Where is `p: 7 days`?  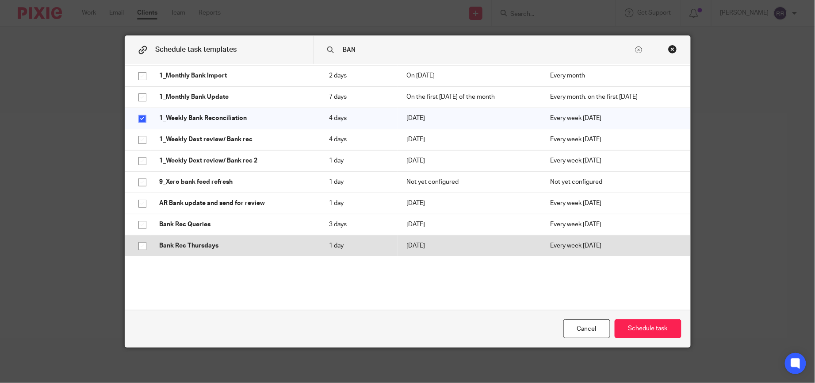 p: 7 days is located at coordinates (359, 97).